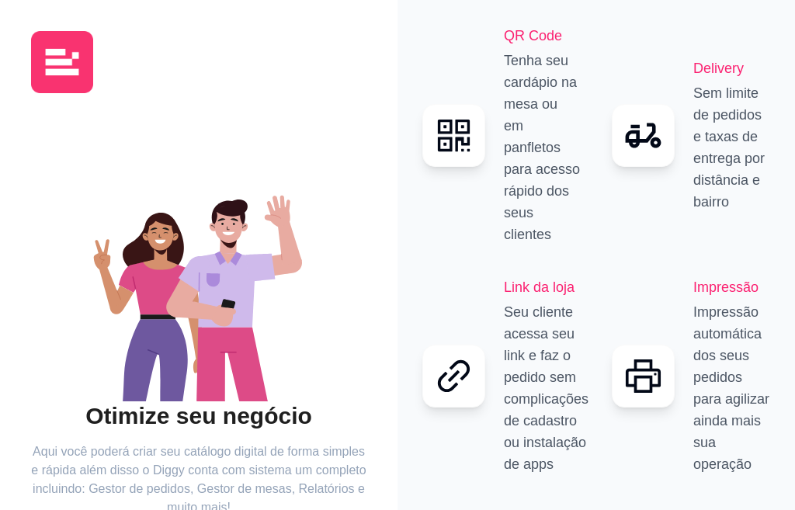  I want to click on h2: Otimize seu negócio, so click(199, 416).